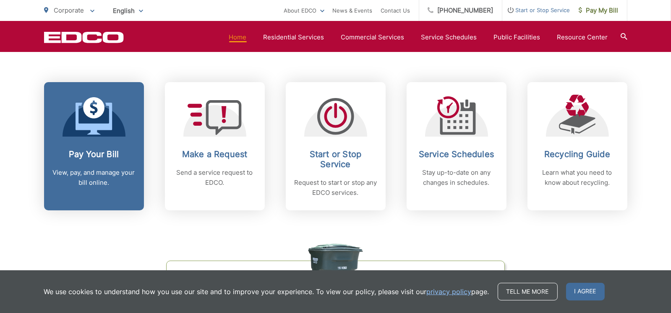  What do you see at coordinates (215, 178) in the screenshot?
I see `p: Send a service request to EDCO.` at bounding box center [215, 178].